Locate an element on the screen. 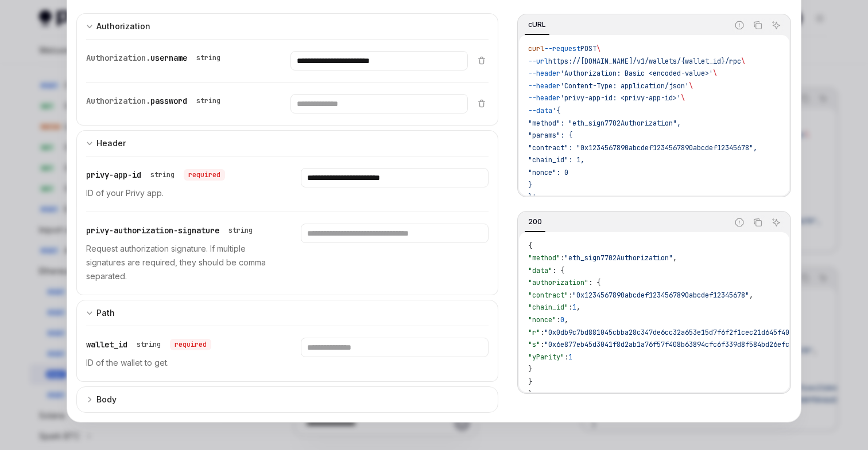 The height and width of the screenshot is (450, 868). span: "params": { is located at coordinates (550, 135).